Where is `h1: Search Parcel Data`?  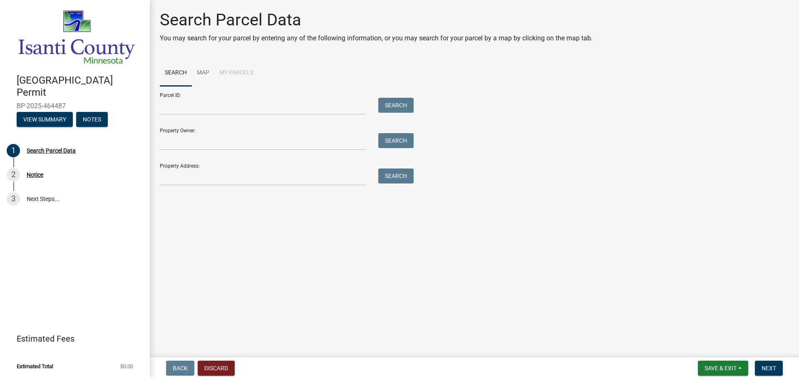
h1: Search Parcel Data is located at coordinates (376, 20).